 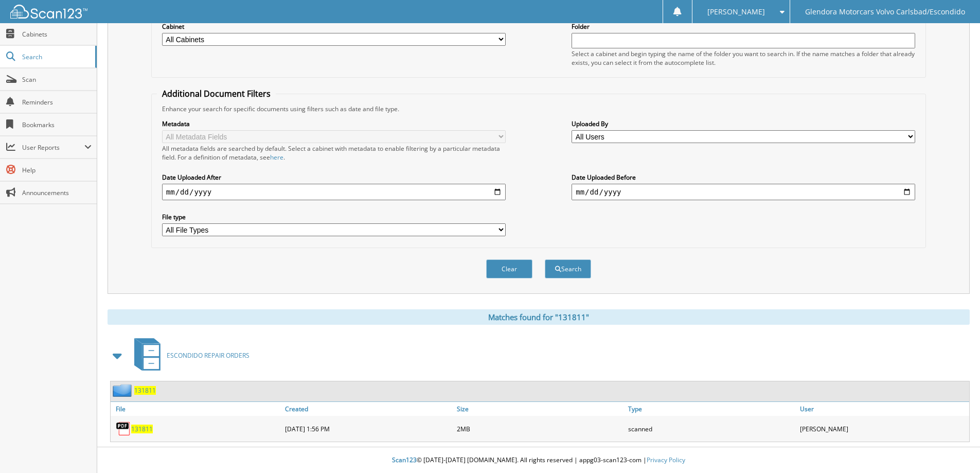 I want to click on img: folder2.png, so click(x=123, y=390).